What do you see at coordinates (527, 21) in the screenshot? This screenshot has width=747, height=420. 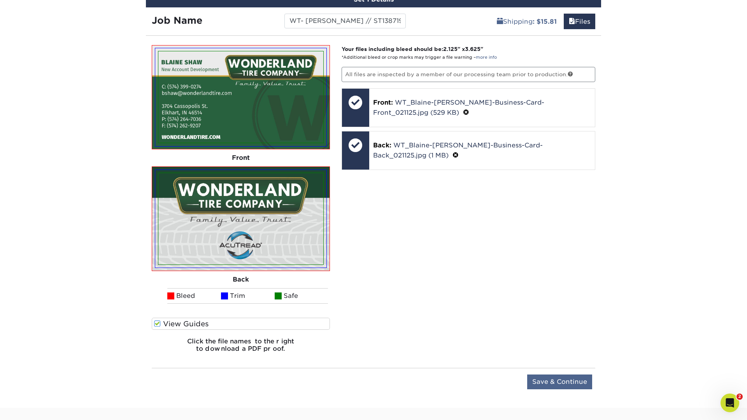 I see `a: Shipping: $15.81` at bounding box center [527, 21].